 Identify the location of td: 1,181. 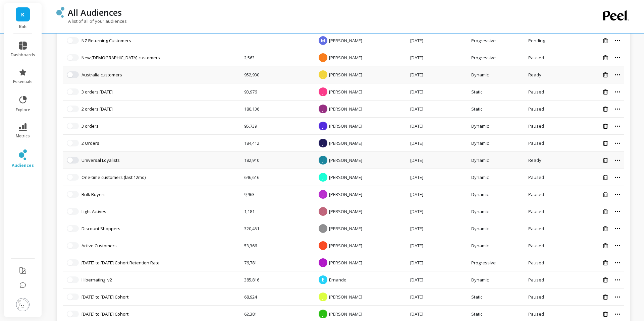
(276, 211).